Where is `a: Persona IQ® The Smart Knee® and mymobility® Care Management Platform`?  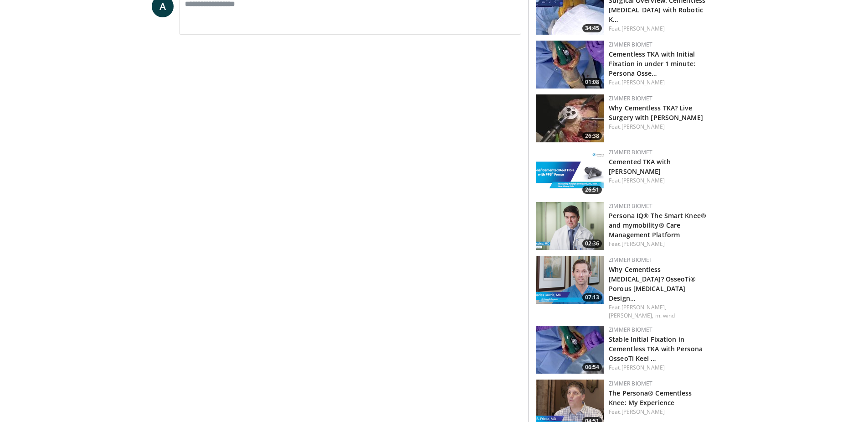
a: Persona IQ® The Smart Knee® and mymobility® Care Management Platform is located at coordinates (657, 225).